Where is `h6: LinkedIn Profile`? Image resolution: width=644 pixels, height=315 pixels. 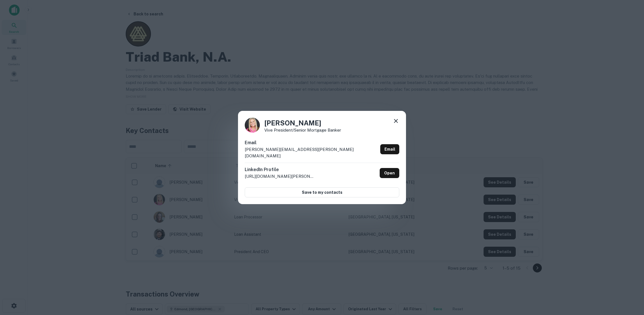 h6: LinkedIn Profile is located at coordinates (280, 170).